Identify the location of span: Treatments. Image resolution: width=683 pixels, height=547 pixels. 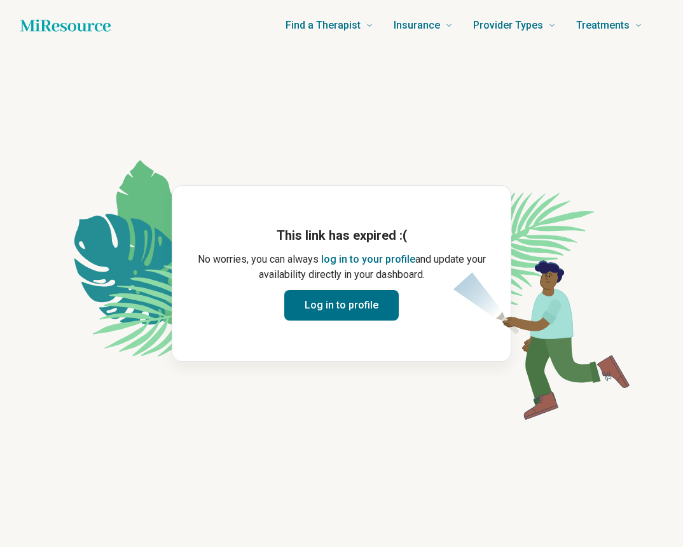
(603, 25).